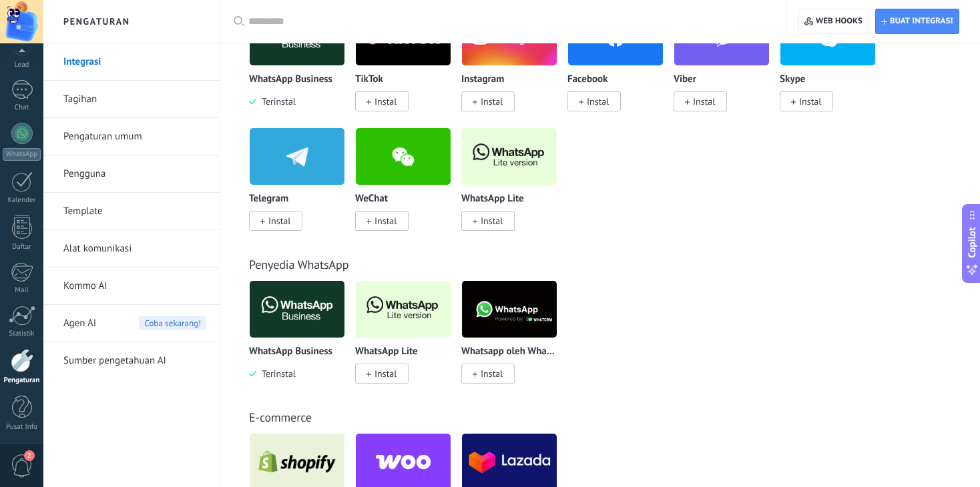 The width and height of the screenshot is (980, 487). Describe the element at coordinates (280, 417) in the screenshot. I see `a: E-commerce` at that location.